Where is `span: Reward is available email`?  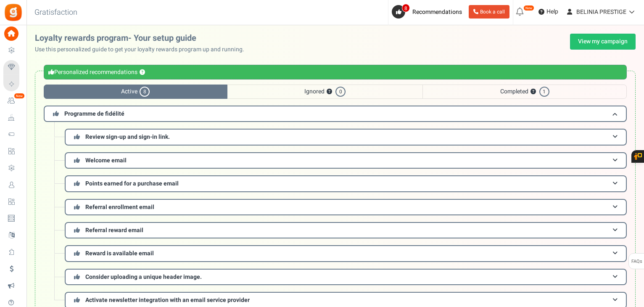
span: Reward is available email is located at coordinates (120, 253).